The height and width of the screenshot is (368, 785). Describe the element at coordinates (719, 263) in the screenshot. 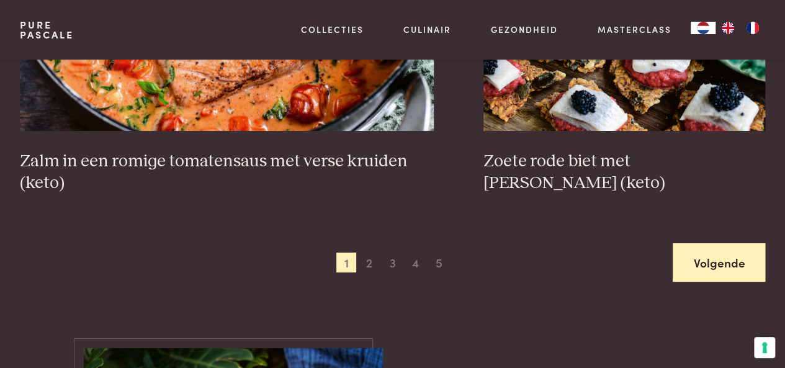

I see `a: Volgende` at that location.